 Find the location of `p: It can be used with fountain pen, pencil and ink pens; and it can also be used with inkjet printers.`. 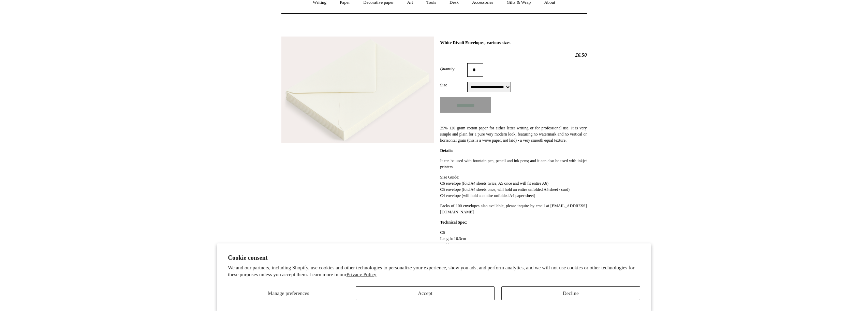

p: It can be used with fountain pen, pencil and ink pens; and it can also be used with inkjet printers. is located at coordinates (513, 164).